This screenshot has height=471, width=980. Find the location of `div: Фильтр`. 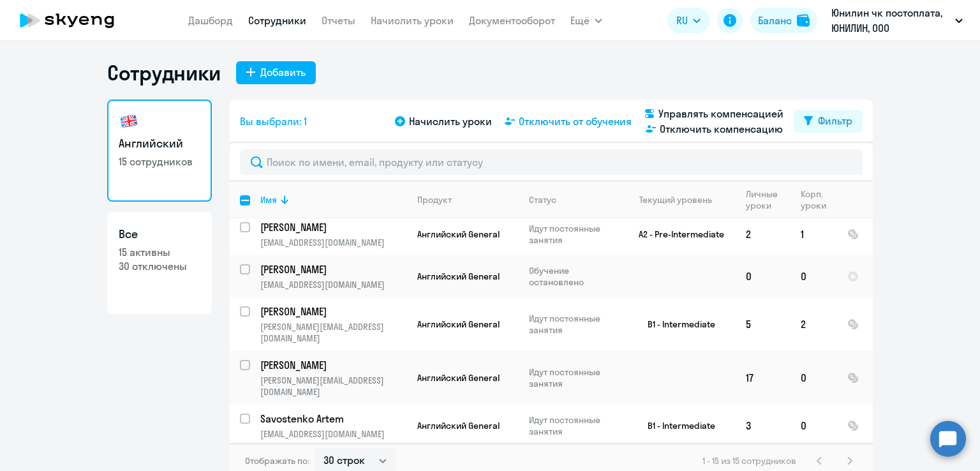

div: Фильтр is located at coordinates (835, 121).